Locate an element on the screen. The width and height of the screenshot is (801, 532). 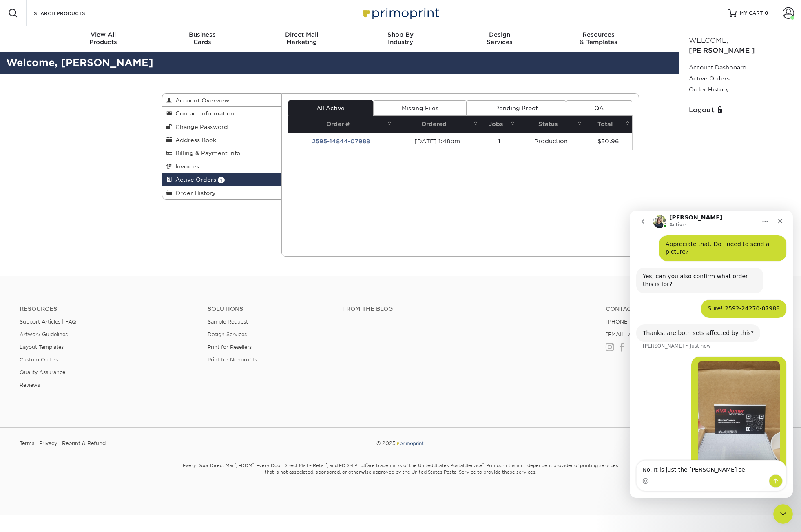
span: MY CART is located at coordinates (751, 13).